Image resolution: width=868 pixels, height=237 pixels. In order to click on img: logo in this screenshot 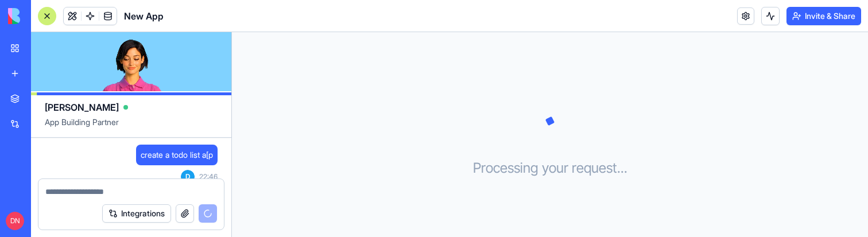, I will do `click(44, 16)`.